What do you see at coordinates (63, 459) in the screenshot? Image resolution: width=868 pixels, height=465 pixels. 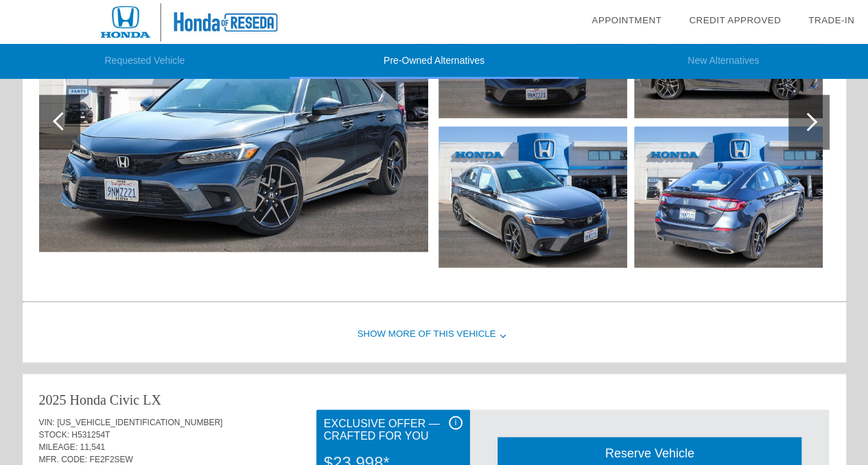 I see `span: MFR. CODE:` at bounding box center [63, 459].